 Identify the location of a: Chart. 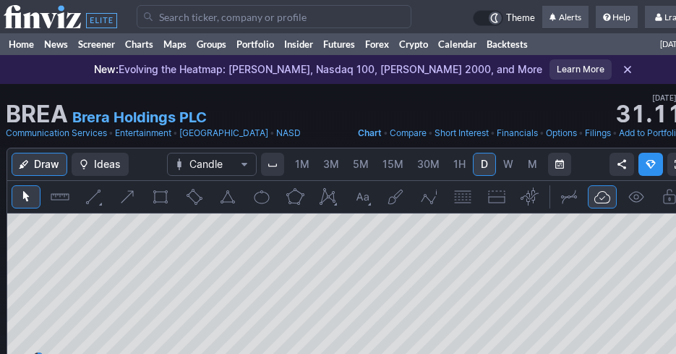
(370, 133).